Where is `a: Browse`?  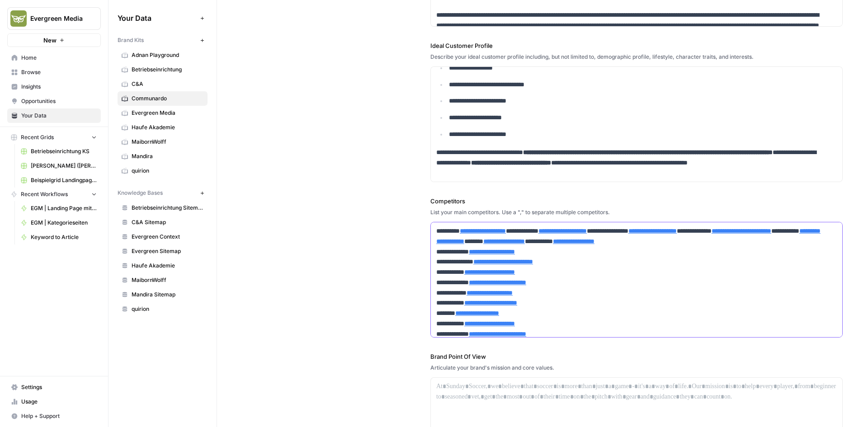 a: Browse is located at coordinates (54, 73).